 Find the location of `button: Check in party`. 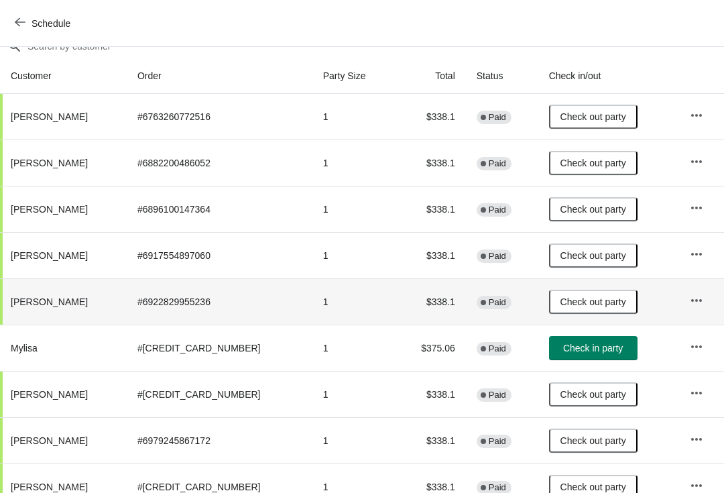

button: Check in party is located at coordinates (594, 348).